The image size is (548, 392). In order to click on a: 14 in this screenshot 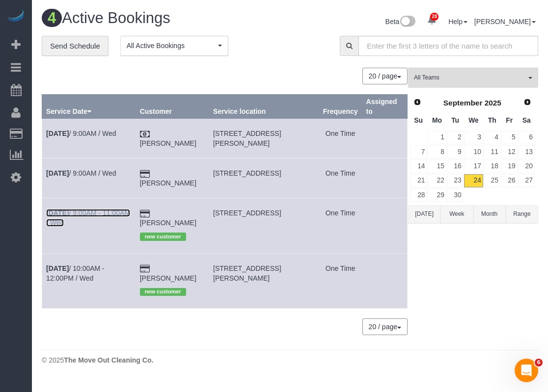, I will do `click(418, 166)`.